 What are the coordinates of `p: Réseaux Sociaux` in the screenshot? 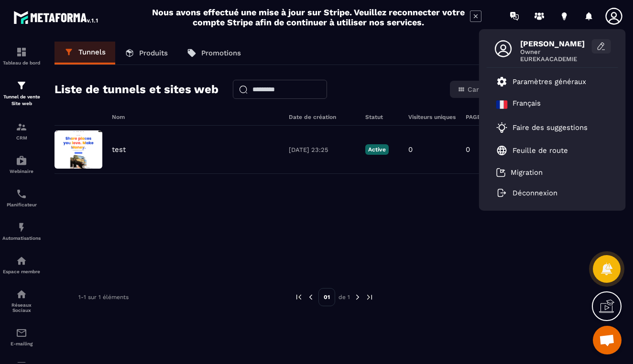 It's located at (22, 308).